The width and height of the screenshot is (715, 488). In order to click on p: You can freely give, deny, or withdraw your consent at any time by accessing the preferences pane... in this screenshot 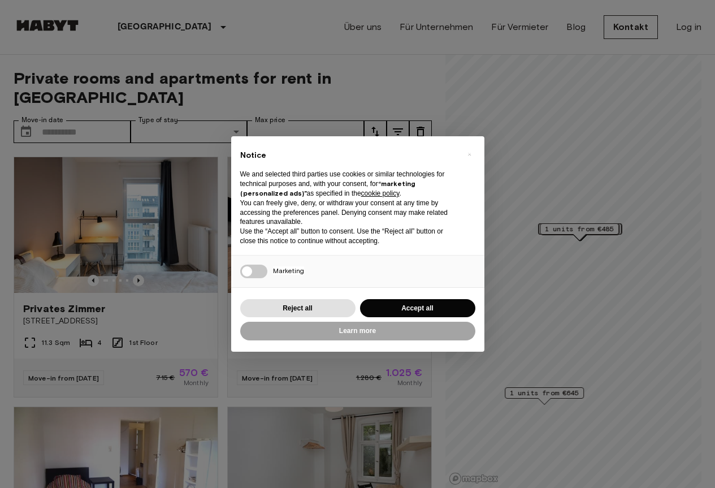, I will do `click(349, 212)`.